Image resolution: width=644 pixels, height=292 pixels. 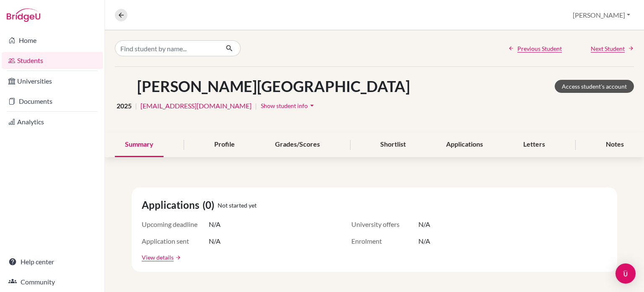 I want to click on i: arrow_drop_down, so click(x=312, y=105).